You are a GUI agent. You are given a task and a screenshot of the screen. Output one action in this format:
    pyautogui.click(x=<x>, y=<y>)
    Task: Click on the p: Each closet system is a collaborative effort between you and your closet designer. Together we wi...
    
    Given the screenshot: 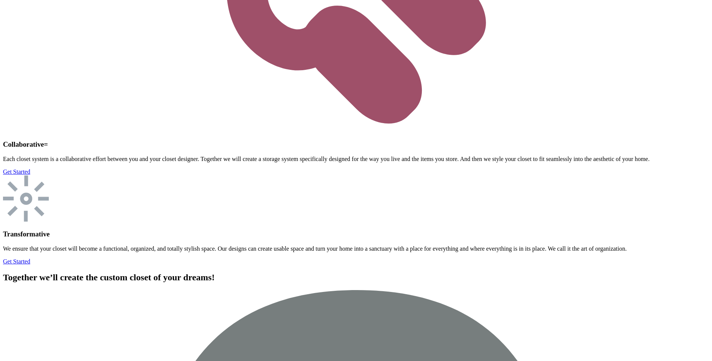 What is the action you would take?
    pyautogui.click(x=356, y=159)
    